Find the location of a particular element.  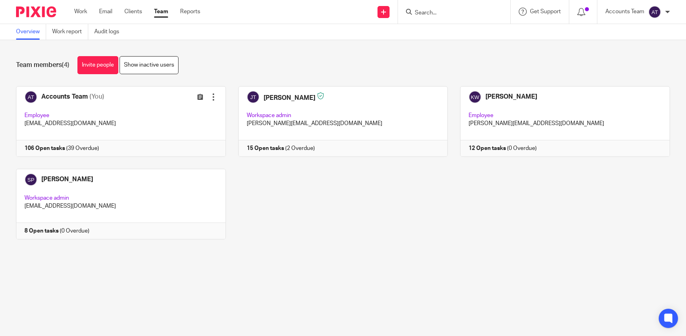

a: Work report is located at coordinates (70, 32).